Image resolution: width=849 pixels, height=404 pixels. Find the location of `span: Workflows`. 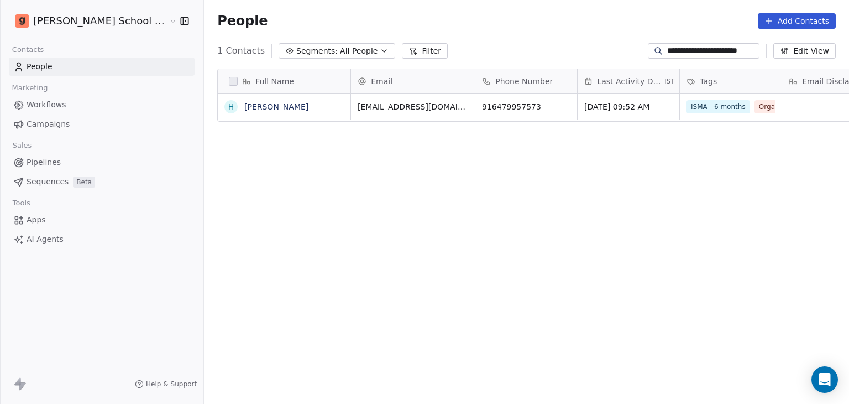

span: Workflows is located at coordinates (46, 105).